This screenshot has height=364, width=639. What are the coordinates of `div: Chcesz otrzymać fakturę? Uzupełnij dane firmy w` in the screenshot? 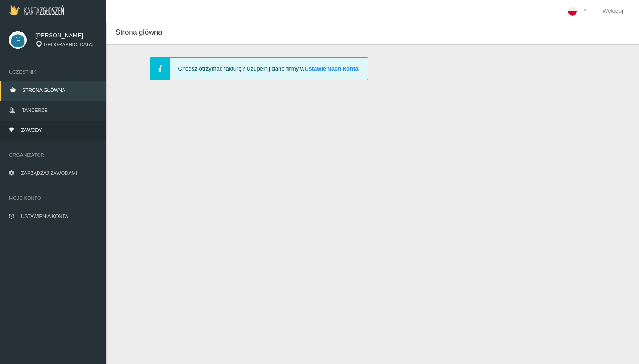 It's located at (259, 68).